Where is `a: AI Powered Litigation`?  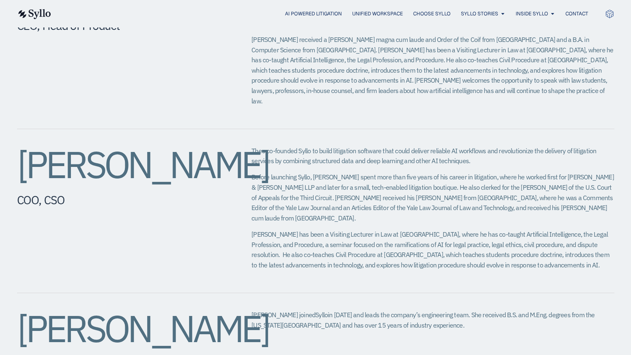 a: AI Powered Litigation is located at coordinates (313, 14).